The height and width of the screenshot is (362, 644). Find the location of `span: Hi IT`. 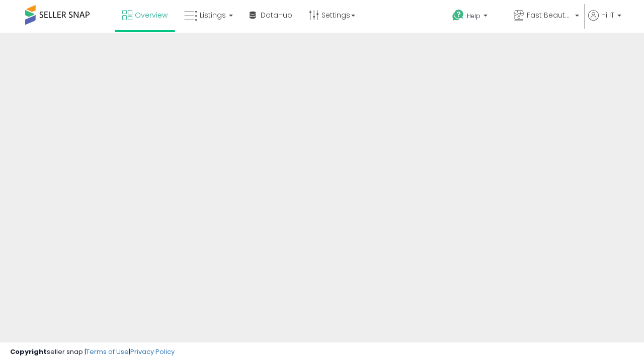

span: Hi IT is located at coordinates (608, 15).